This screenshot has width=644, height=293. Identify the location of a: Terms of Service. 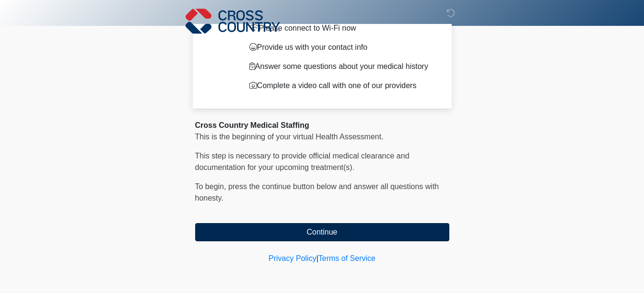
(347, 259).